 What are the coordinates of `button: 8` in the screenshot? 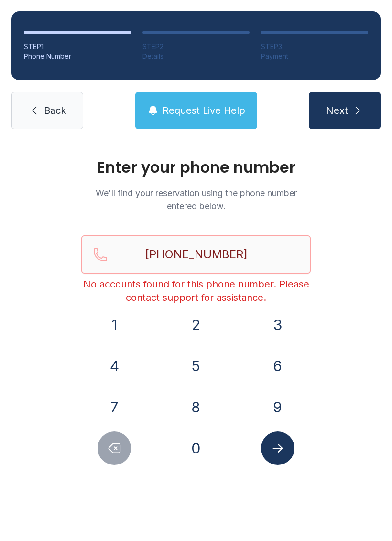 It's located at (196, 407).